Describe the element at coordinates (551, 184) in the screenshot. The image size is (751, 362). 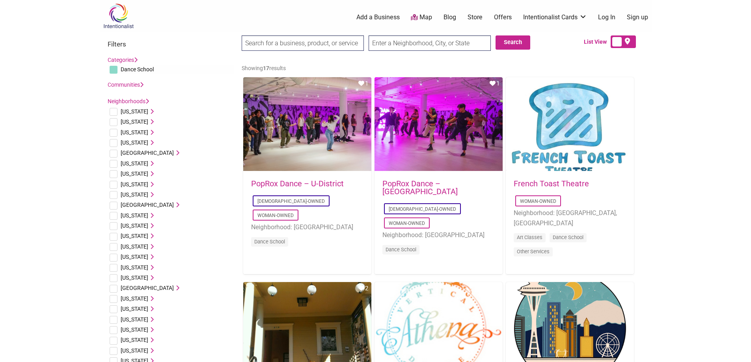
I see `a: French Toast Theatre` at that location.